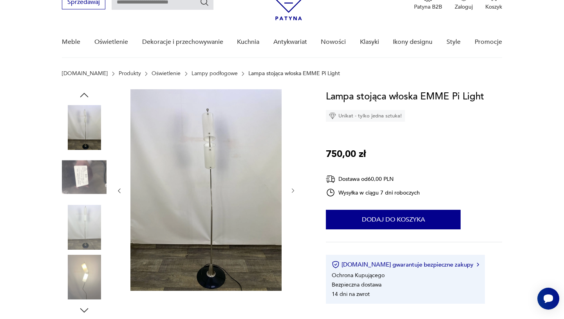 The image size is (564, 319). What do you see at coordinates (369, 42) in the screenshot?
I see `a: Klasyki` at bounding box center [369, 42].